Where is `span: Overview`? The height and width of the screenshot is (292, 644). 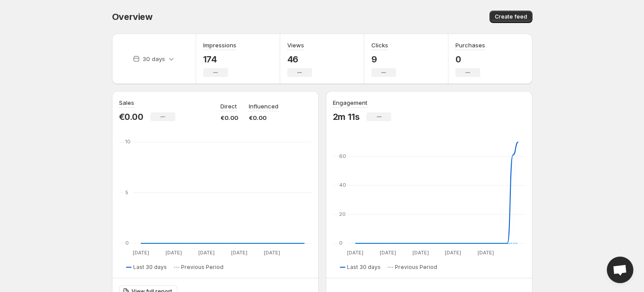
span: Overview is located at coordinates (132, 17).